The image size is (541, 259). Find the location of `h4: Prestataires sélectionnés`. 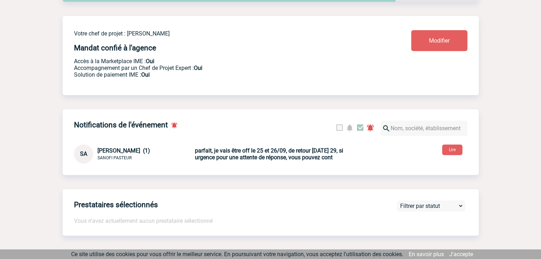

h4: Prestataires sélectionnés is located at coordinates (116, 205).